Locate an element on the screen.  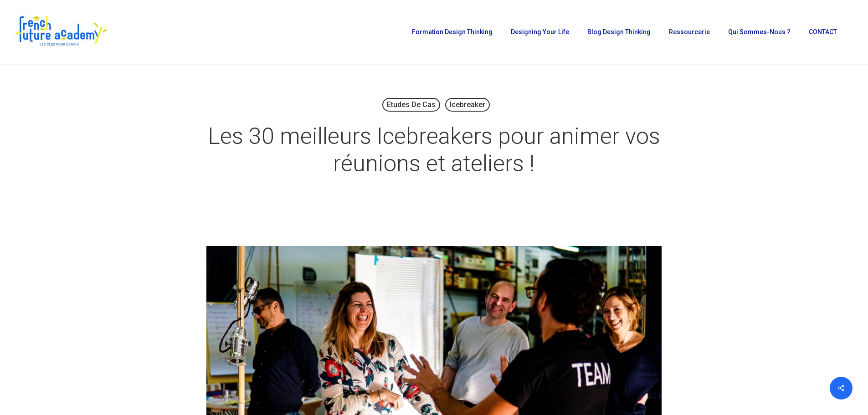
a: CONTACT is located at coordinates (823, 32).